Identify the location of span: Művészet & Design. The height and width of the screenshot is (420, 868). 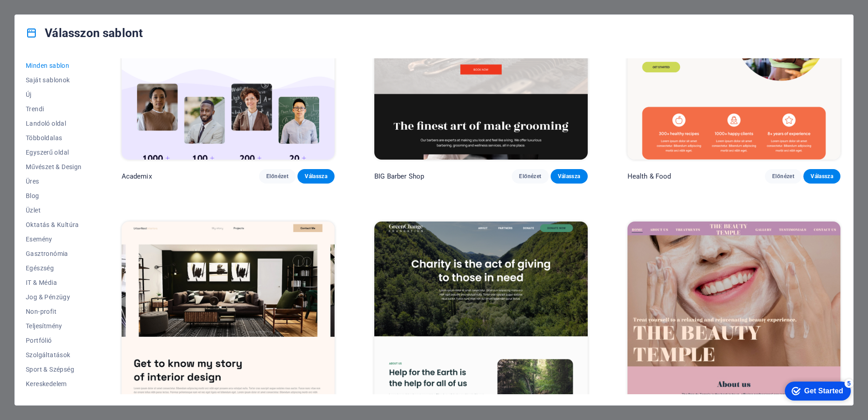
(54, 167).